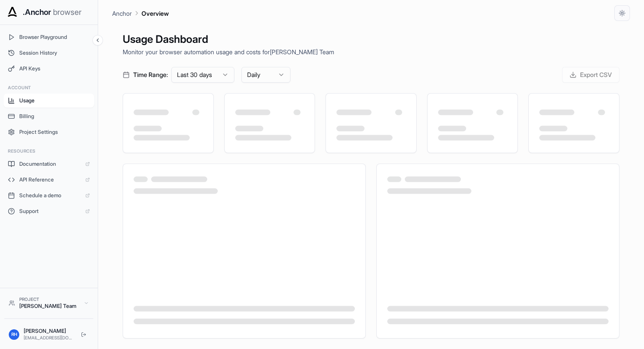  Describe the element at coordinates (49, 69) in the screenshot. I see `button: API Keys` at that location.